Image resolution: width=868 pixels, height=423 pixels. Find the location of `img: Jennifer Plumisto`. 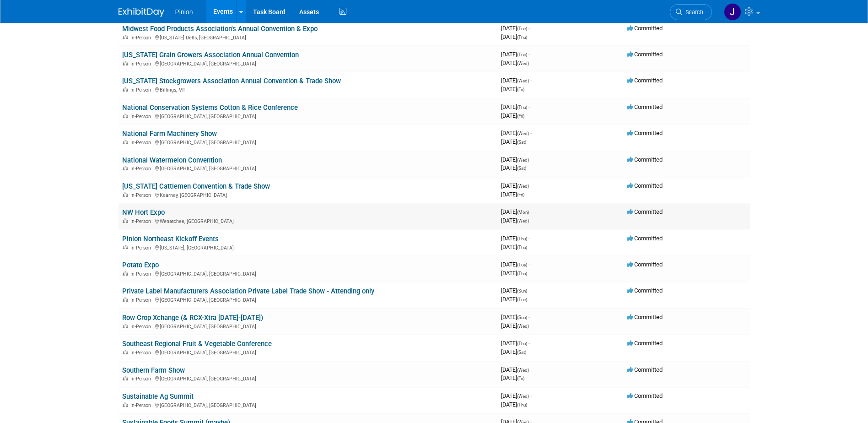

img: Jennifer Plumisto is located at coordinates (733, 12).